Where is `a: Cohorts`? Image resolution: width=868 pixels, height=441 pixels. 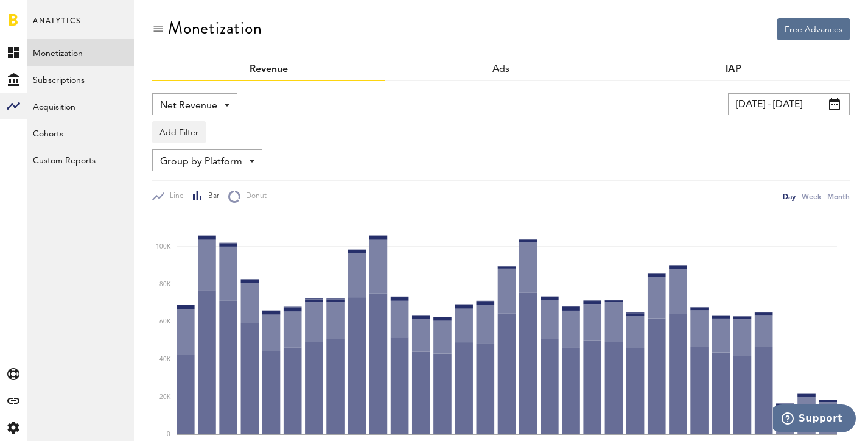 a: Cohorts is located at coordinates (80, 132).